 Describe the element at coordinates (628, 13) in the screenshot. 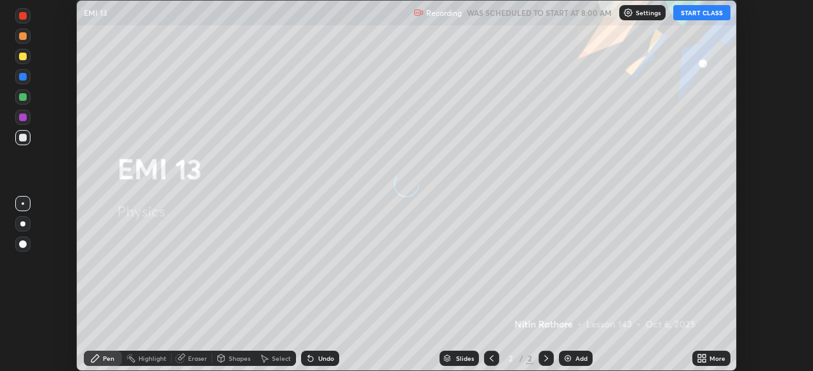

I see `img: class-settings-icons` at that location.